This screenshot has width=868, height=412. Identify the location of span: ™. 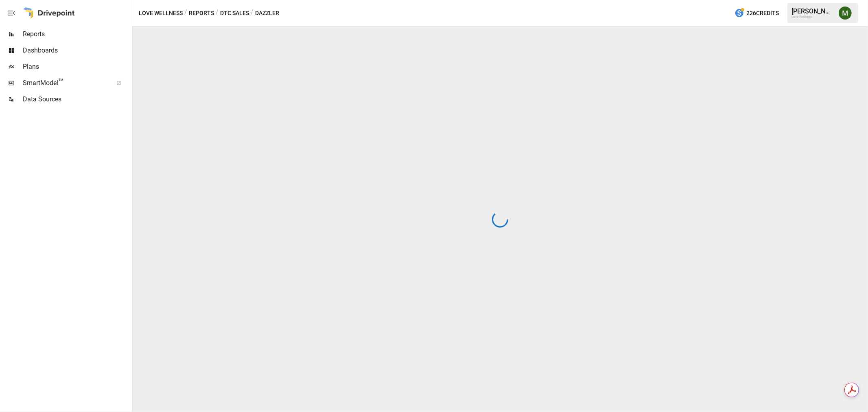
(61, 82).